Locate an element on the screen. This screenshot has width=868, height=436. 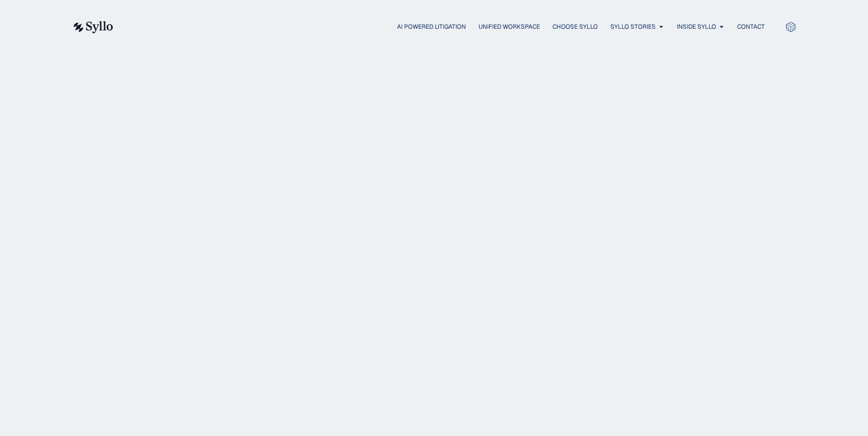
div: Menu Toggle is located at coordinates (449, 27).